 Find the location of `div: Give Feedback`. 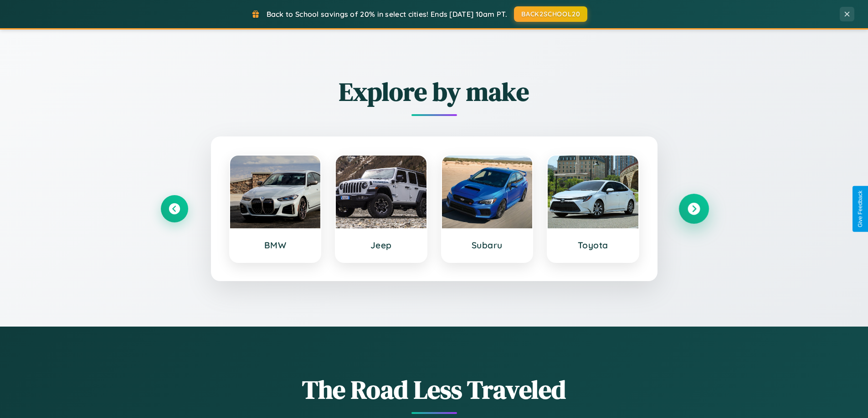

div: Give Feedback is located at coordinates (860, 209).